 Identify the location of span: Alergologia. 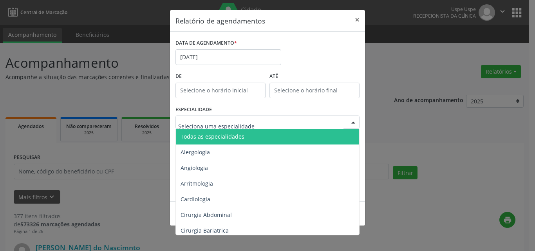
(195, 152).